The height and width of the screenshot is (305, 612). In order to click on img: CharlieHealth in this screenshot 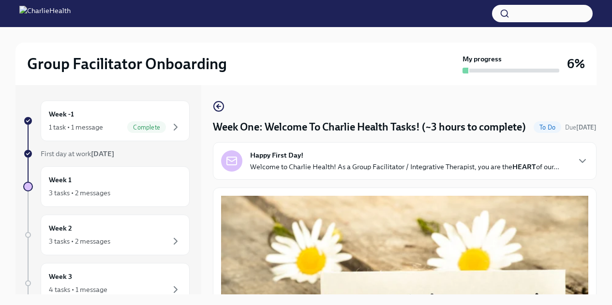, I will do `click(45, 14)`.